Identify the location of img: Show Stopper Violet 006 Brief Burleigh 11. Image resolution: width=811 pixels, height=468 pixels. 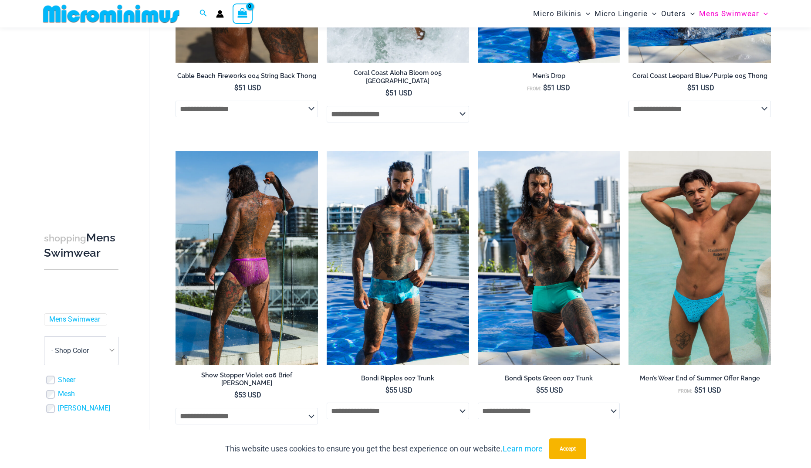
(247, 258).